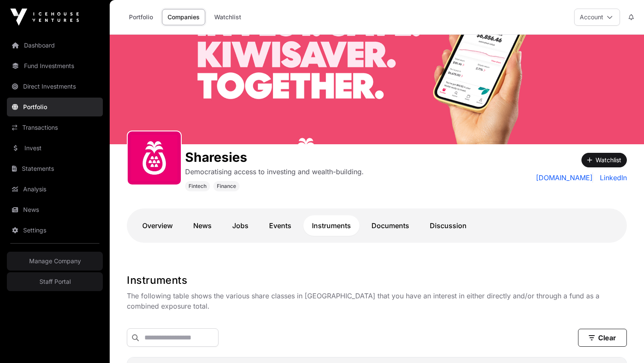 This screenshot has height=363, width=644. Describe the element at coordinates (622, 343) in the screenshot. I see `div: Chat Widget` at that location.